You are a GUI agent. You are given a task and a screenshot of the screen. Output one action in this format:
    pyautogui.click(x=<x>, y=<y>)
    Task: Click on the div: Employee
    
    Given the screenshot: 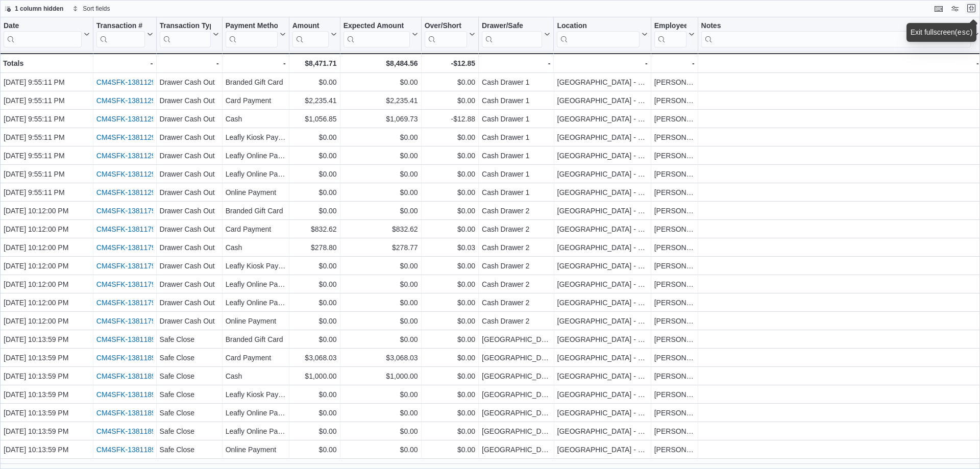 What is the action you would take?
    pyautogui.click(x=670, y=26)
    